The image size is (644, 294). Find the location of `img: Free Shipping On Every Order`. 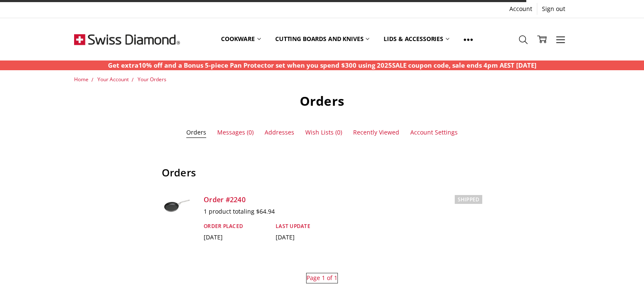

img: Free Shipping On Every Order is located at coordinates (127, 39).